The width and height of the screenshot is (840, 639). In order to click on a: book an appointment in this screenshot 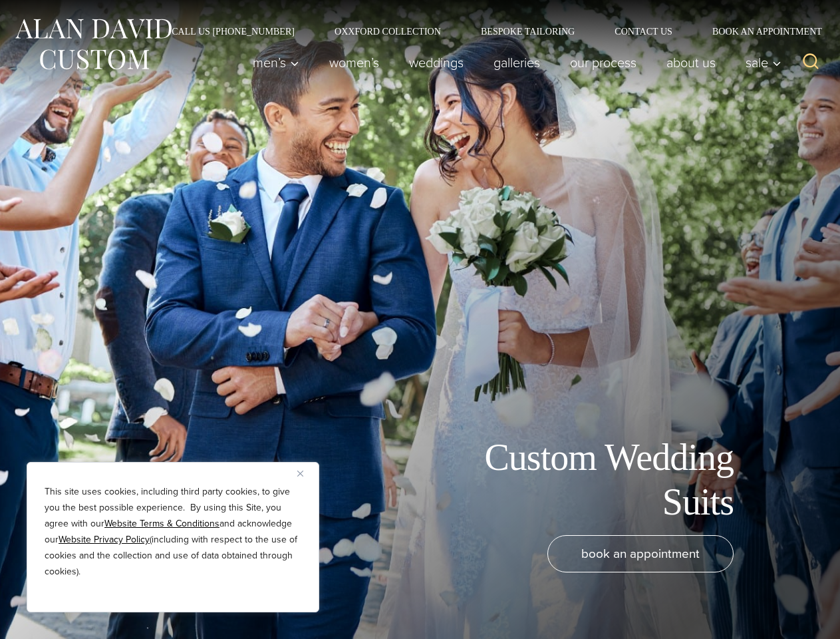, I will do `click(640, 553)`.